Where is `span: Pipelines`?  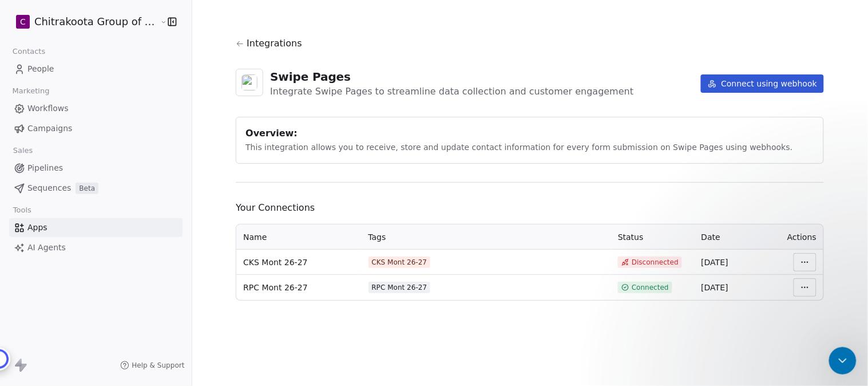
span: Pipelines is located at coordinates (45, 168).